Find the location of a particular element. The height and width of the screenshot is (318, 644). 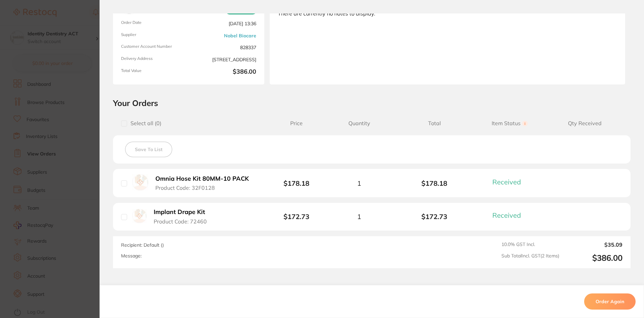

div: There are currently no notes to display. is located at coordinates (447, 14).